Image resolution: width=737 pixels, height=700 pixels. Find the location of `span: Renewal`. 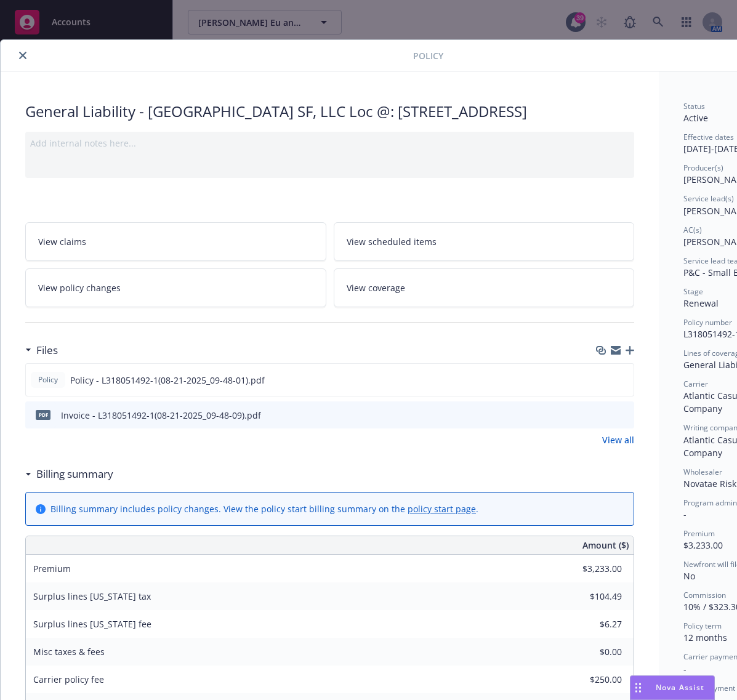

span: Renewal is located at coordinates (701, 302).